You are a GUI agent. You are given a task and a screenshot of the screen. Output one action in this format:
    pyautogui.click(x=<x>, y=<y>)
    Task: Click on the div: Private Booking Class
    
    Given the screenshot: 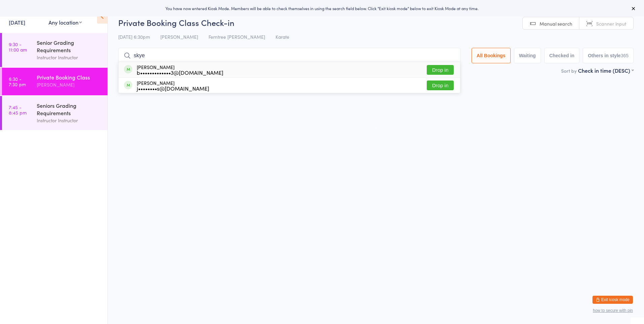 What is the action you would take?
    pyautogui.click(x=69, y=77)
    